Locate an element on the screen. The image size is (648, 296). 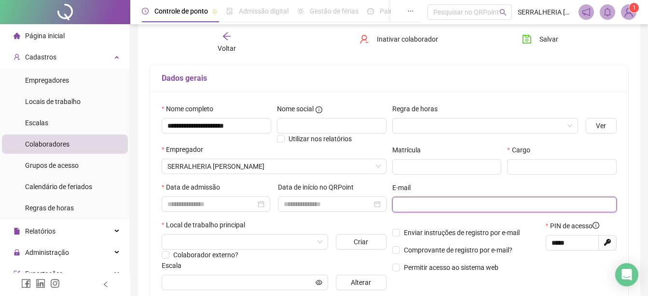
span: Exportações is located at coordinates (44, 273).